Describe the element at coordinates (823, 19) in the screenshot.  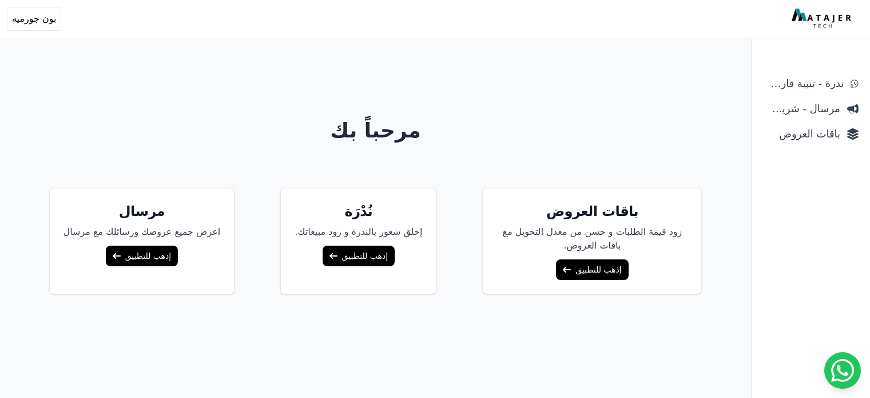
I see `img: MatajerTech Logo` at that location.